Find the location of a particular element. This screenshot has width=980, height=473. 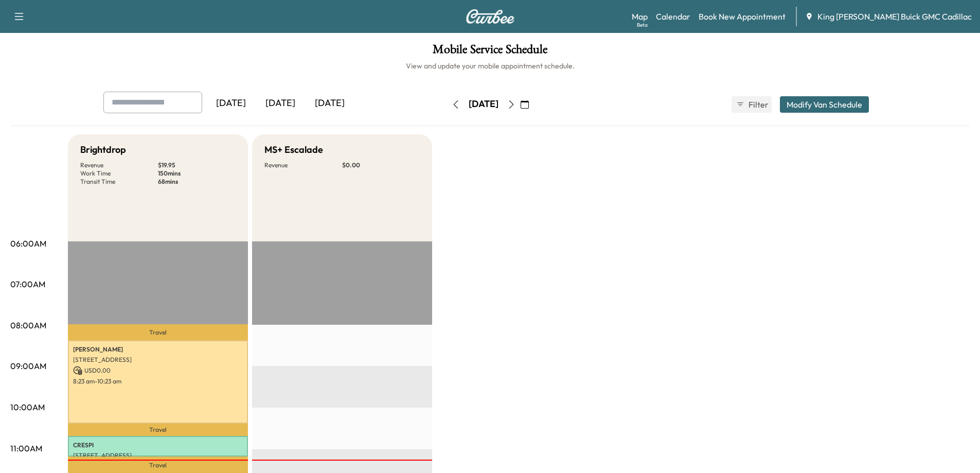

span: Filter is located at coordinates (758, 104).